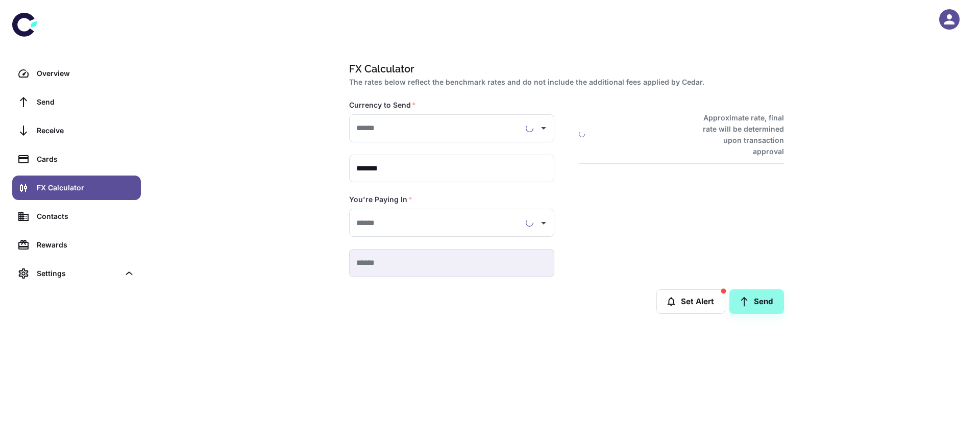 This screenshot has width=980, height=422. What do you see at coordinates (86, 159) in the screenshot?
I see `div: Cards` at bounding box center [86, 159].